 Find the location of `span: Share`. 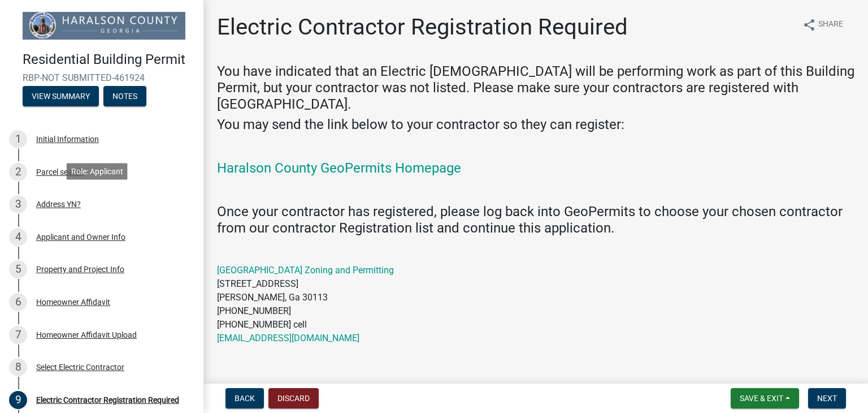

span: Share is located at coordinates (830, 25).